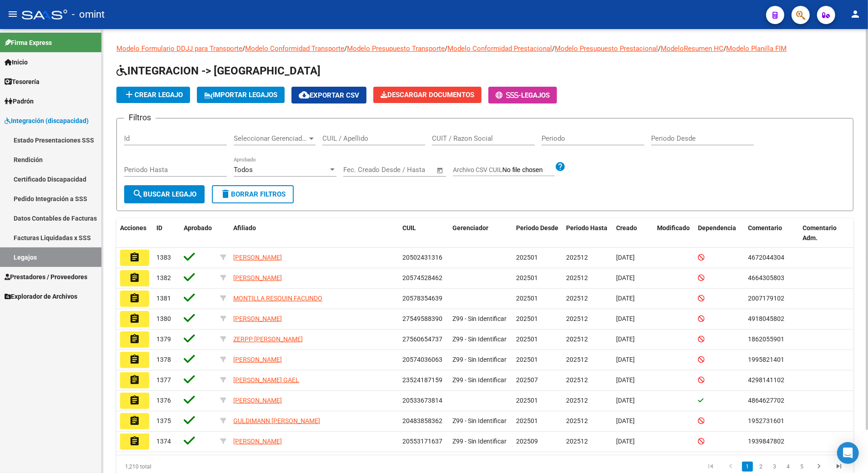 Image resolution: width=868 pixels, height=473 pixels. Describe the element at coordinates (423, 400) in the screenshot. I see `span: 20533673814` at that location.